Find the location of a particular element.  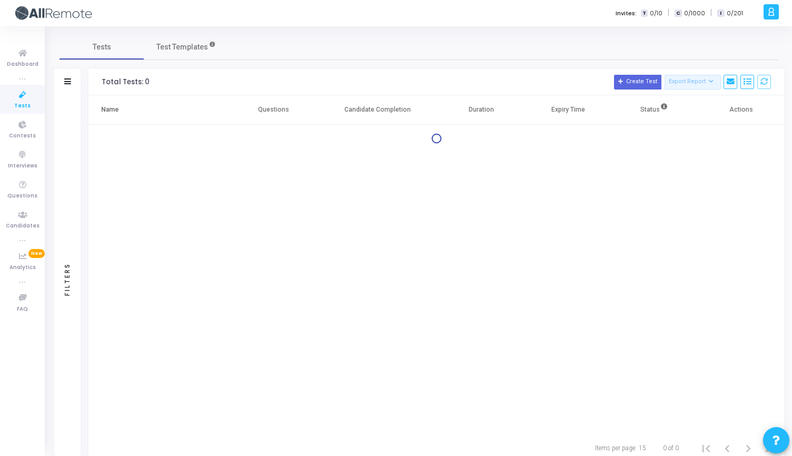

th: Expiry Time is located at coordinates (568, 110).